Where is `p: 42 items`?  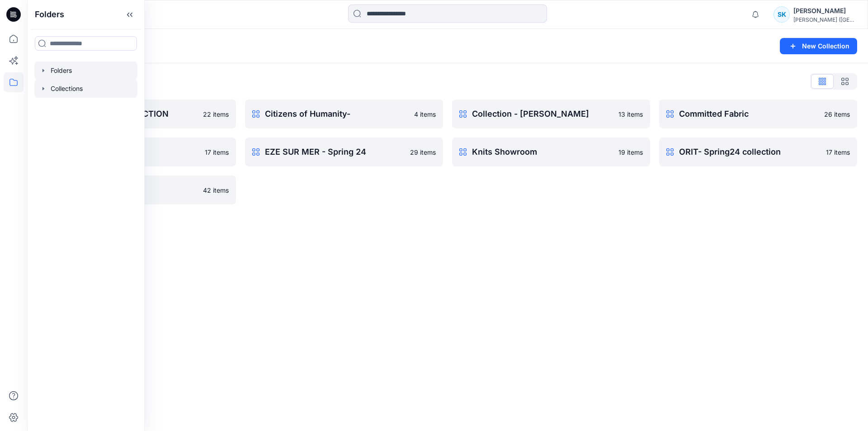
p: 42 items is located at coordinates (215, 190).